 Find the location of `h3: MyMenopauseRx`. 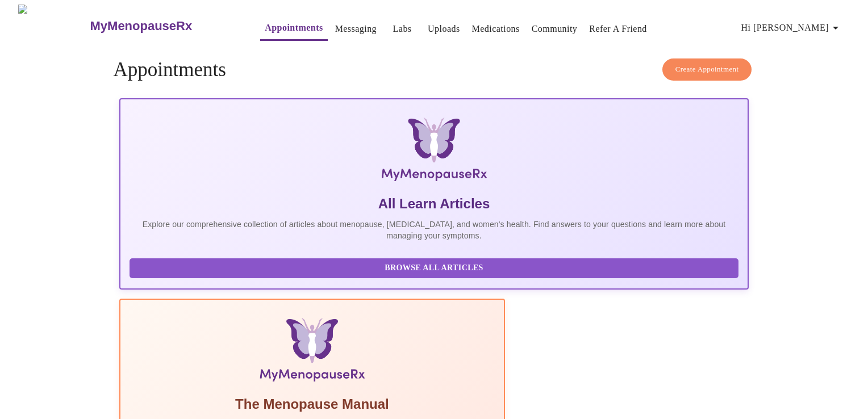

h3: MyMenopauseRx is located at coordinates (142, 26).